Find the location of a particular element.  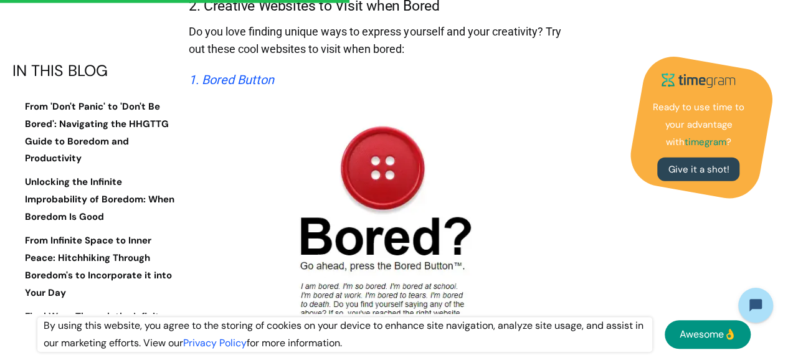

a: Unlocking the Infinite Improbability of Boredom: When Boredom Is Good is located at coordinates (95, 201).